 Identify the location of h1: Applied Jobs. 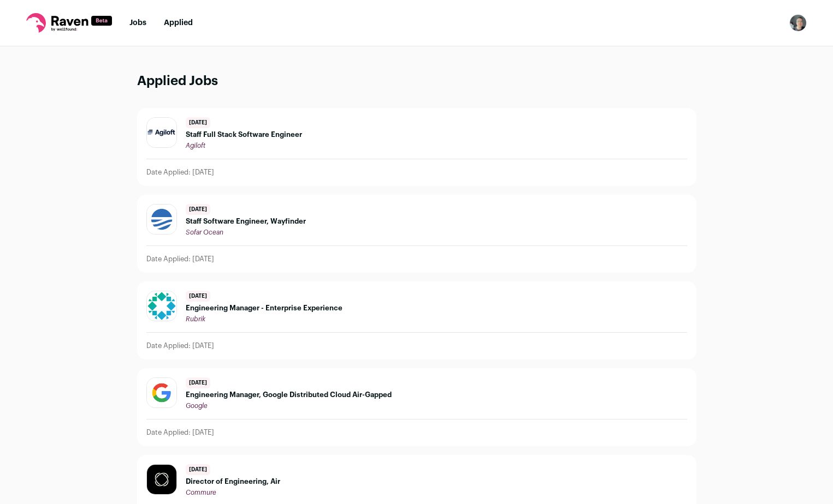
(417, 81).